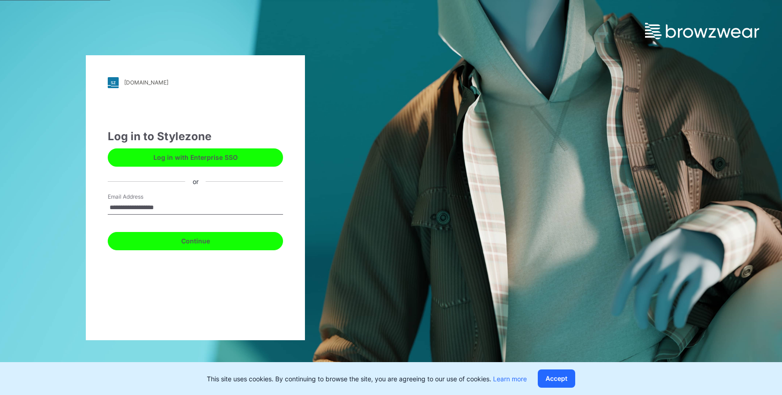 This screenshot has height=395, width=782. What do you see at coordinates (140, 197) in the screenshot?
I see `label: Email Address` at bounding box center [140, 197].